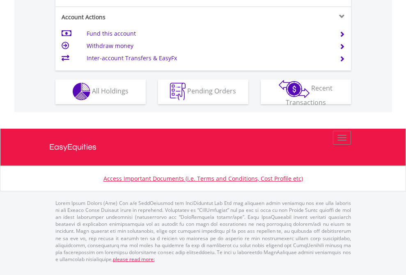 This screenshot has height=275, width=406. I want to click on img: holdings-wht.png, so click(81, 92).